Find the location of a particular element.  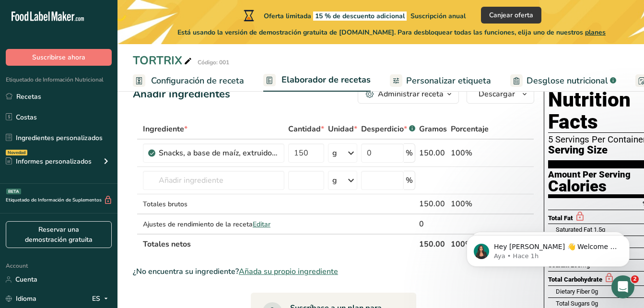

span: Ingrediente is located at coordinates (165, 129).